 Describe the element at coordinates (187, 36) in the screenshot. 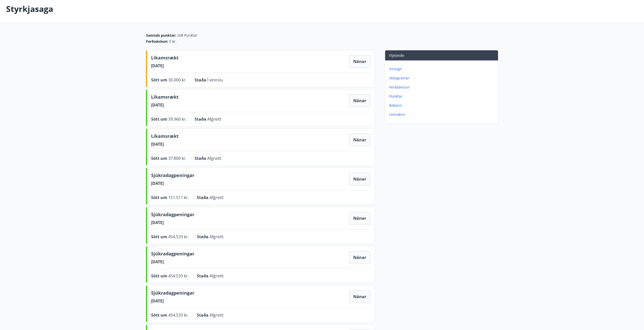

I see `span: 208 Punktar` at that location.